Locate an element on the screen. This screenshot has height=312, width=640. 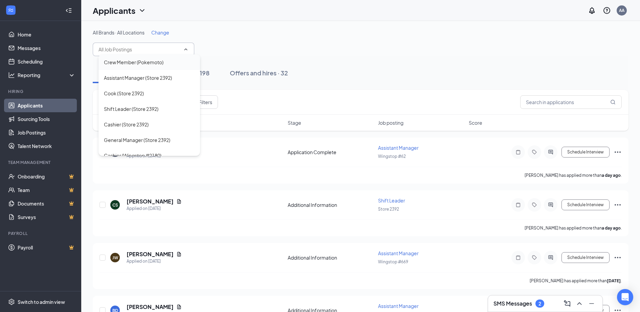
input: Search in applications is located at coordinates (571, 102).